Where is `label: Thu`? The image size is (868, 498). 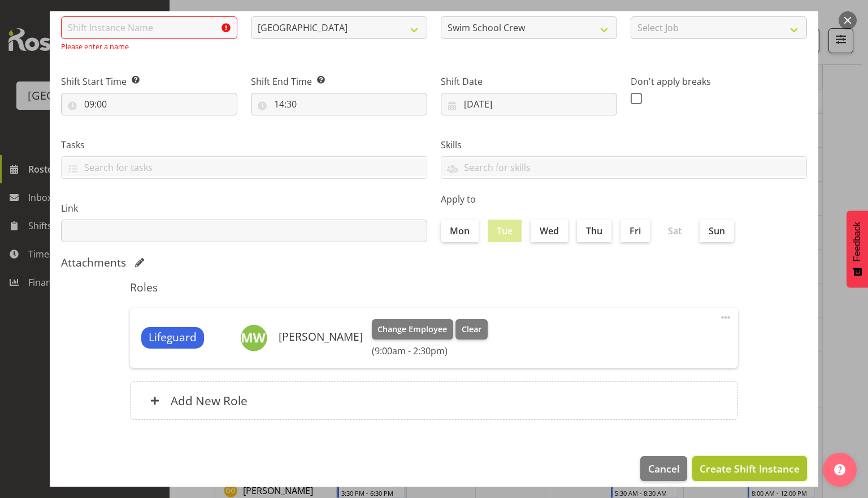 label: Thu is located at coordinates (594, 231).